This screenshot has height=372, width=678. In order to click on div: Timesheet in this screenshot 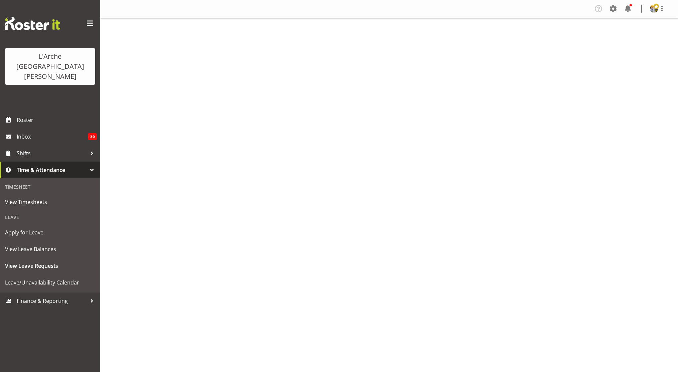, I will do `click(50, 187)`.